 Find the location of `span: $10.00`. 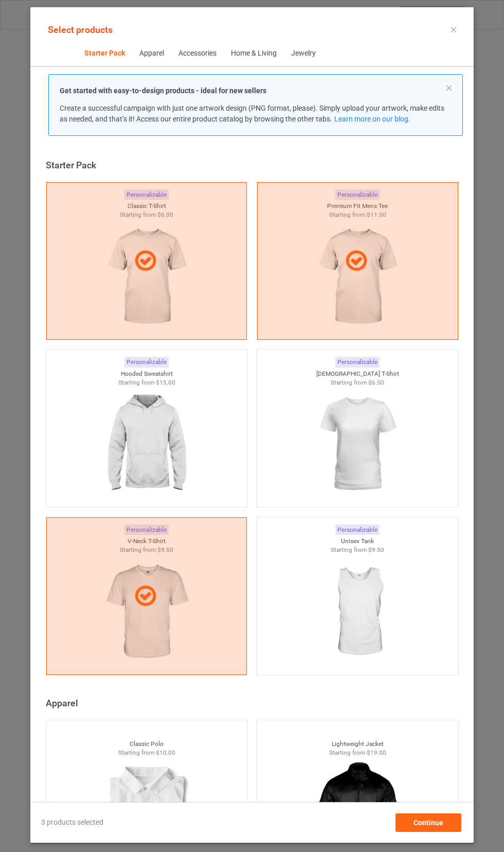

span: $10.00 is located at coordinates (165, 752).